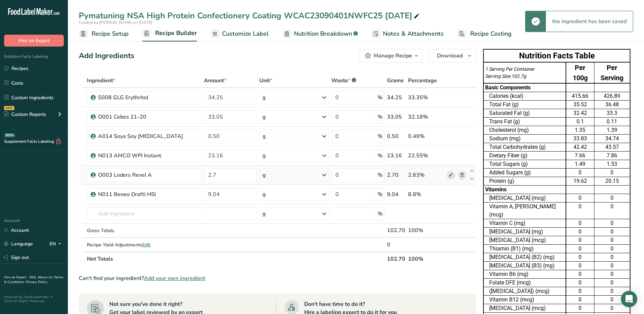 The image size is (644, 314). What do you see at coordinates (580, 181) in the screenshot?
I see `div: 19.62` at bounding box center [580, 181].